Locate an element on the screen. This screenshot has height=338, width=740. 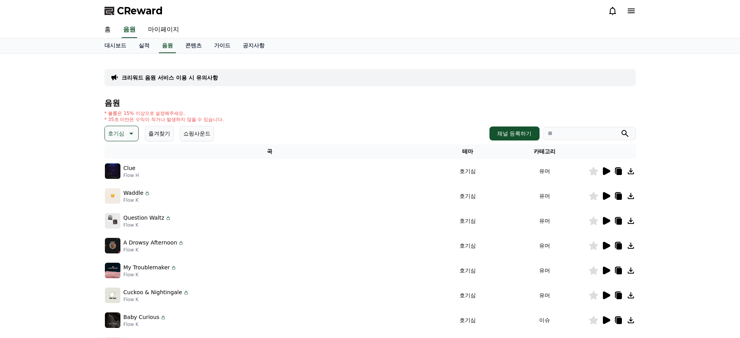
a: 콘텐츠 is located at coordinates (193, 46).